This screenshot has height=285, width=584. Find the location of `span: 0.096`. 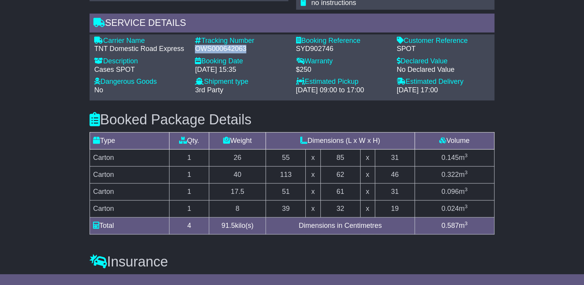

span: 0.096 is located at coordinates (450, 192).